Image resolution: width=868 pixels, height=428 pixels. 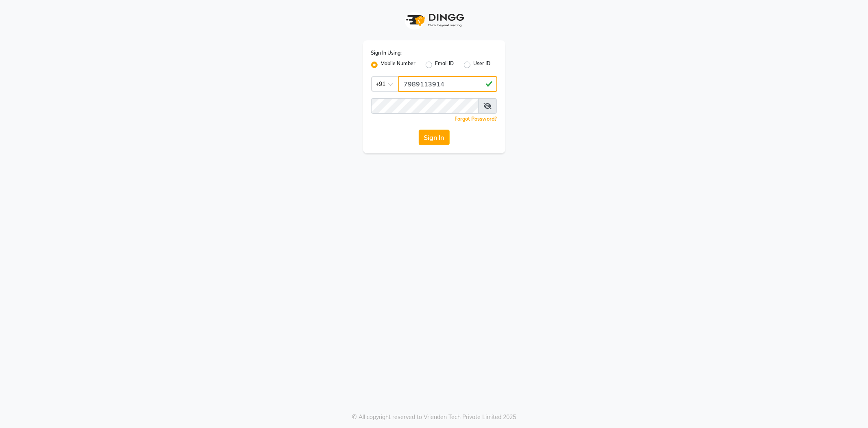 What do you see at coordinates (445, 65) in the screenshot?
I see `label: Email ID` at bounding box center [445, 65].